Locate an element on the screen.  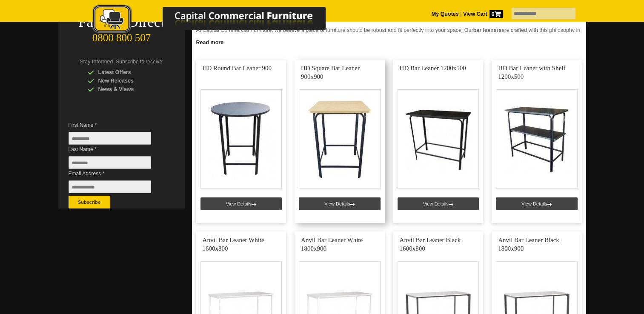
input: Email Address * is located at coordinates (110, 187).